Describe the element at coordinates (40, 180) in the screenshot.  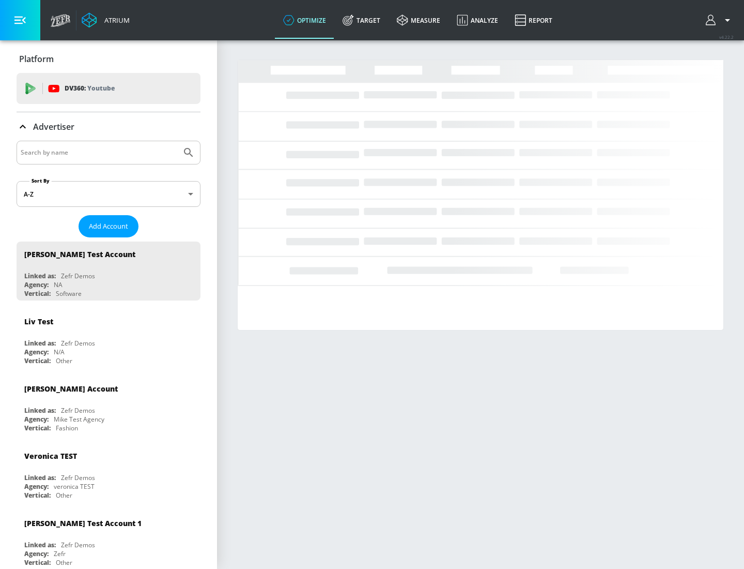
I see `label: Sort By` at that location.